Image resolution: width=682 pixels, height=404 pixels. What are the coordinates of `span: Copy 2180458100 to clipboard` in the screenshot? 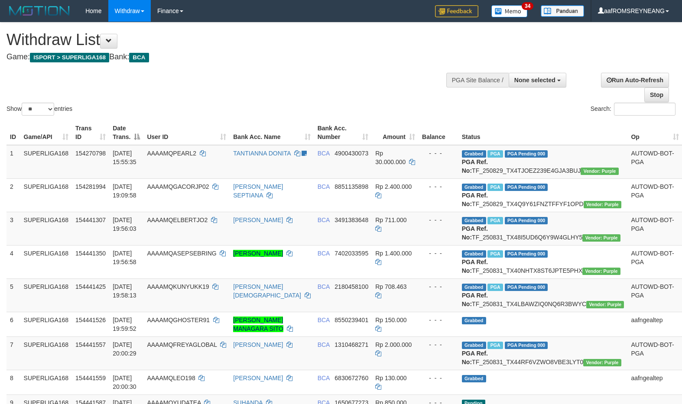 It's located at (351, 287).